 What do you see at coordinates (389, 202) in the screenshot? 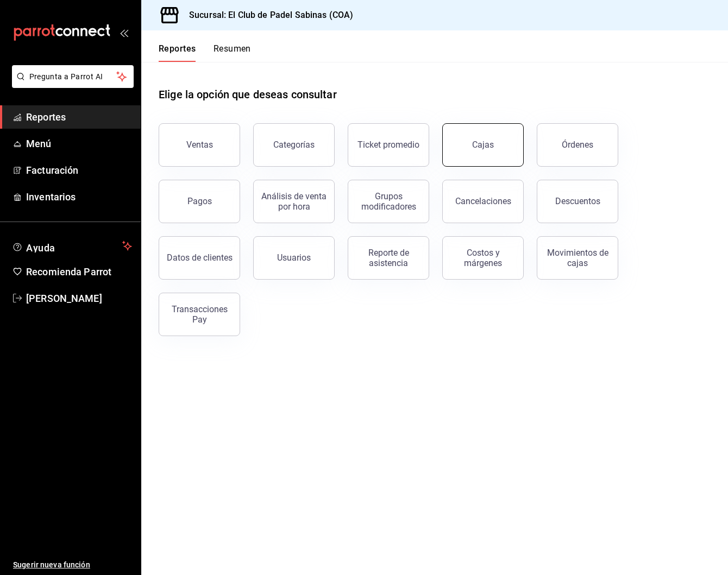
I see `button: Grupos modificadores` at bounding box center [389, 202].